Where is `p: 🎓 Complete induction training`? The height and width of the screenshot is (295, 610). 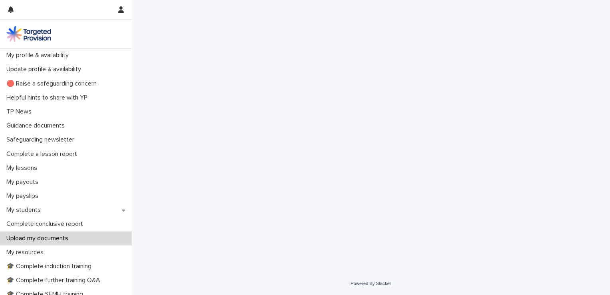 p: 🎓 Complete induction training is located at coordinates (50, 266).